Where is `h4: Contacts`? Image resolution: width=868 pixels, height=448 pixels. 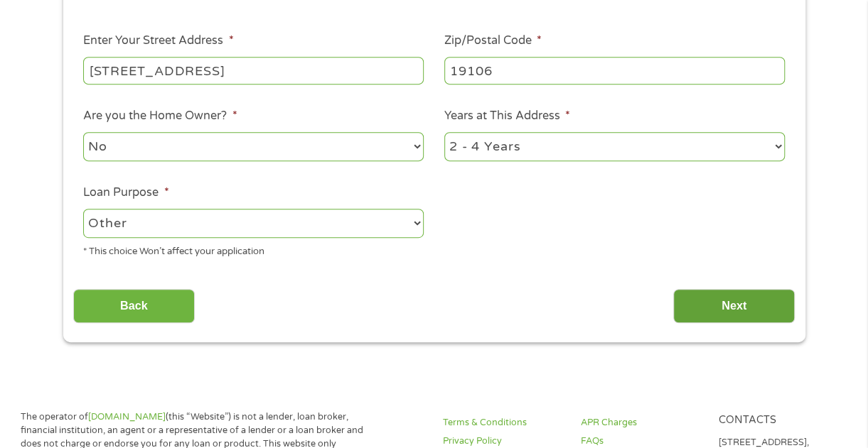
h4: Contacts is located at coordinates (778, 421).